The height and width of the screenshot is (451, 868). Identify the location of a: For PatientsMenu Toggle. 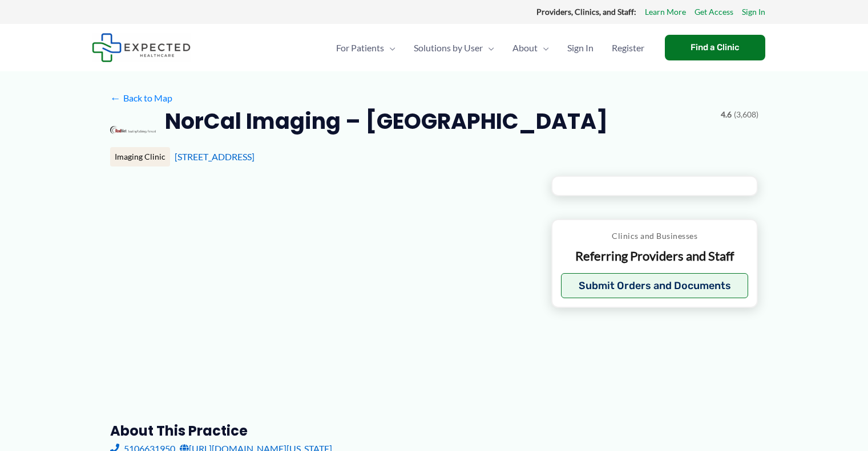
(366, 48).